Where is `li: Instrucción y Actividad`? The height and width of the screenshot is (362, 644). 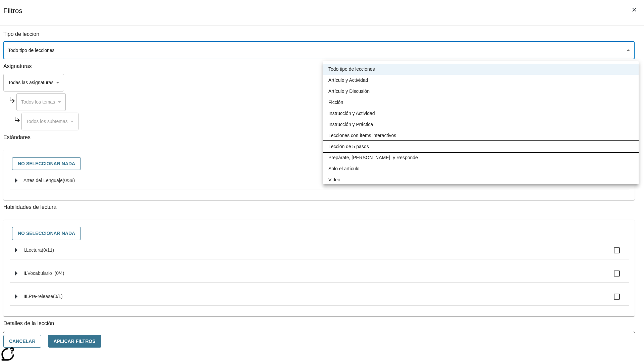 li: Instrucción y Actividad is located at coordinates (481, 113).